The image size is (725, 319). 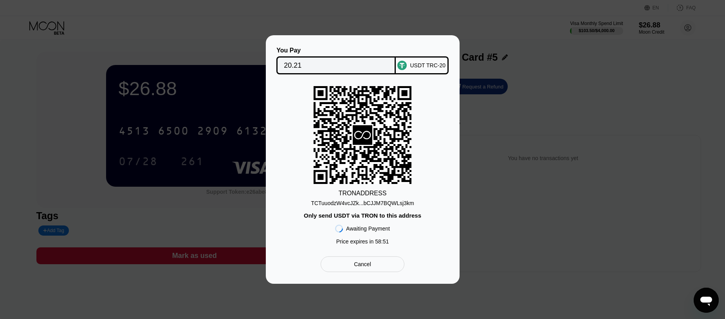 What do you see at coordinates (363, 194) in the screenshot?
I see `div: TRON ADDRESS` at bounding box center [363, 194].